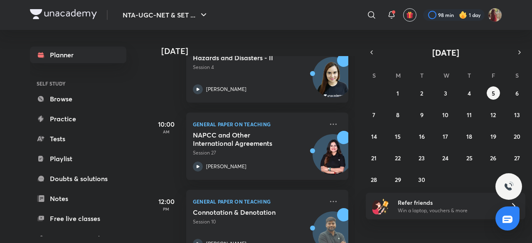 Image resolution: width=532 pixels, height=243 pixels. What do you see at coordinates (422, 136) in the screenshot?
I see `abbr: September 16, 2025` at bounding box center [422, 136].